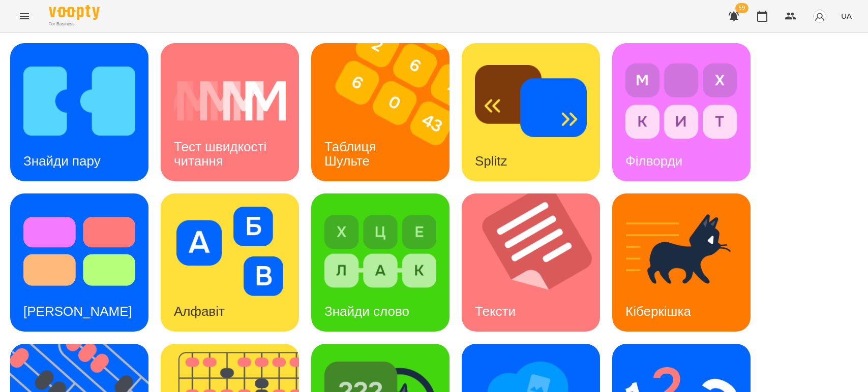 This screenshot has width=868, height=392. Describe the element at coordinates (352, 154) in the screenshot. I see `h3: Таблиця Шульте` at that location.